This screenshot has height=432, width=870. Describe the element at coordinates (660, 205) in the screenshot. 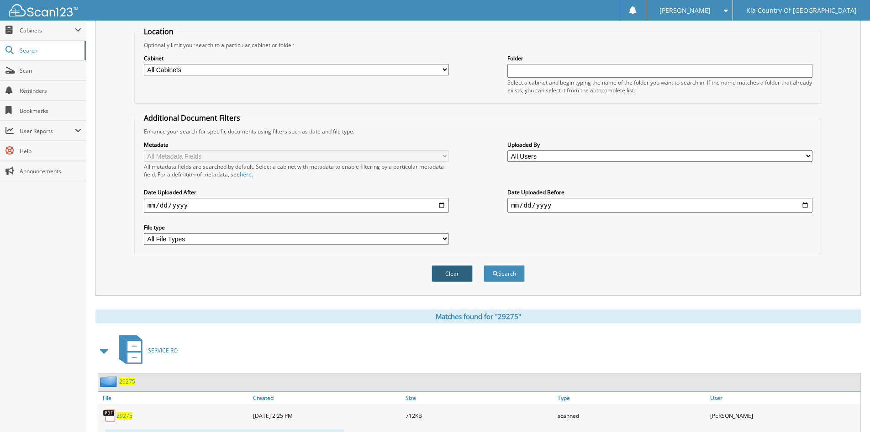

I see `input: end` at that location.